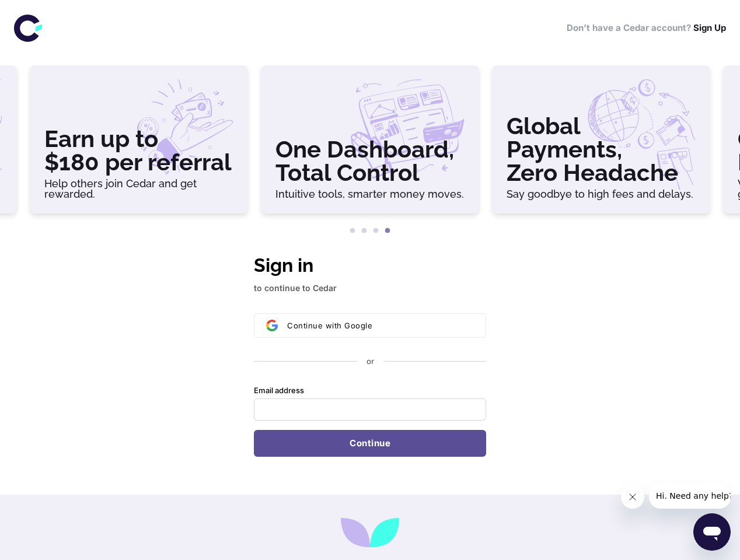 This screenshot has width=740, height=560. Describe the element at coordinates (646, 28) in the screenshot. I see `h6: Don’t have a Cedar account?` at that location.